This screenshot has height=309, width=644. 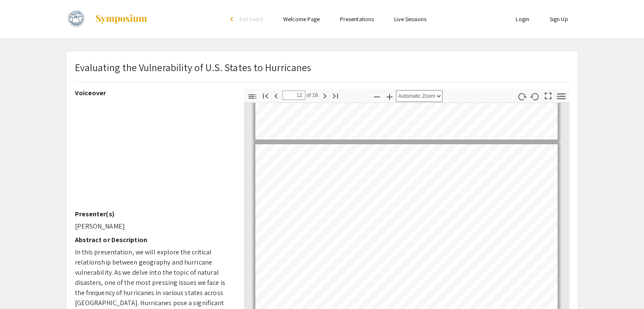 What do you see at coordinates (107, 19) in the screenshot?
I see `a: Fall 2024 Undergraduate Research Showcase` at bounding box center [107, 19].